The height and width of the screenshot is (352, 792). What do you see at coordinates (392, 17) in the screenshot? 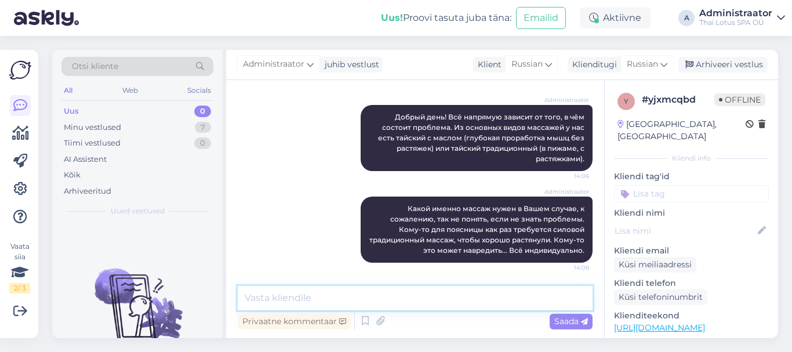
I see `b: Uus!` at bounding box center [392, 17].